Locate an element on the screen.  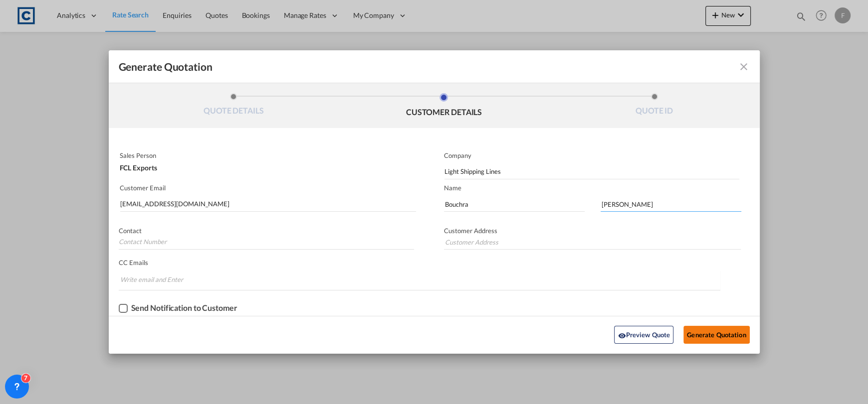
li: QUOTE DETAILS is located at coordinates (234, 107).